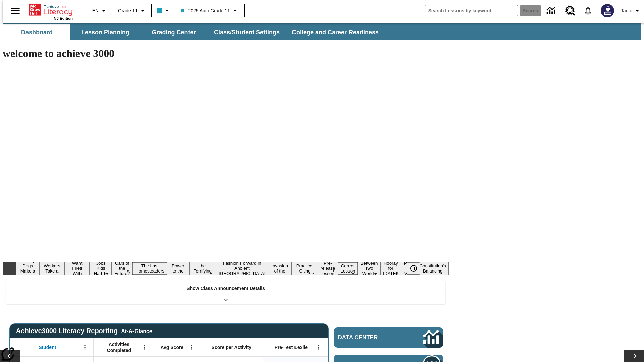 This screenshot has width=644, height=362. What do you see at coordinates (471, 11) in the screenshot?
I see `input: search field` at bounding box center [471, 11].